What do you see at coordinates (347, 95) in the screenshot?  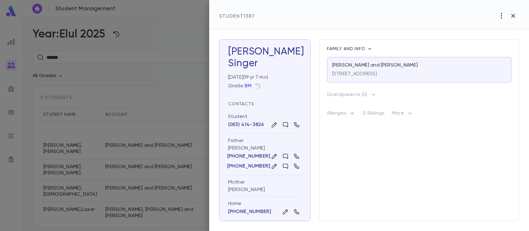 I see `p: Grandparents ( 0 )` at bounding box center [347, 95].